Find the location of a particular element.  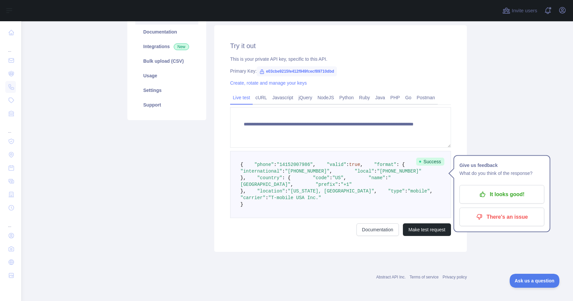

a: Support is located at coordinates (167, 105).